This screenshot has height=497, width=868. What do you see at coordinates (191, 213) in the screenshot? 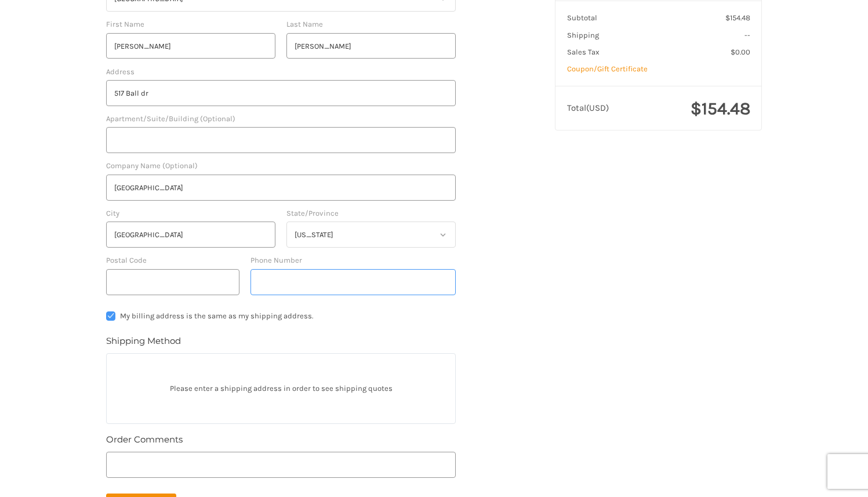
I see `label: City` at bounding box center [191, 213].